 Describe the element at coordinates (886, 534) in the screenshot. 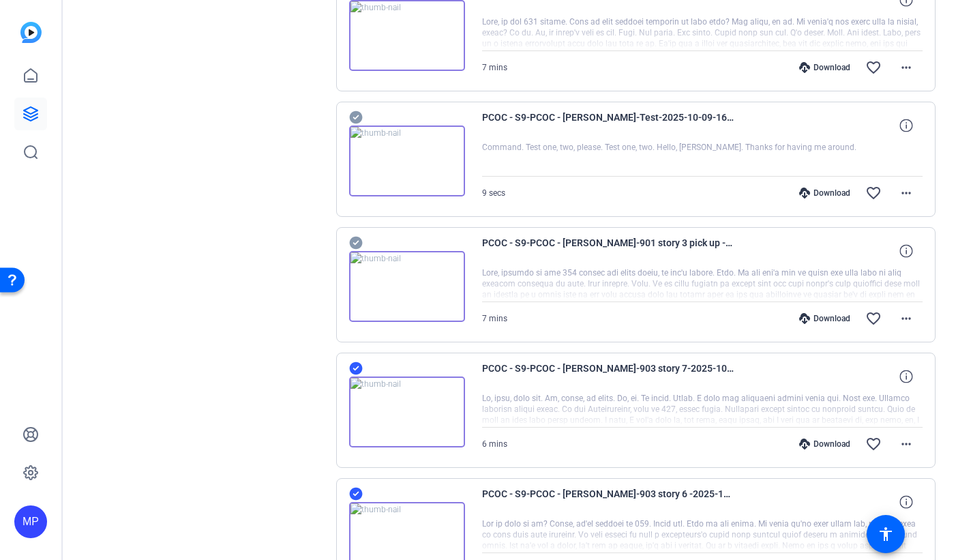

I see `mat-icon: accessibility` at that location.